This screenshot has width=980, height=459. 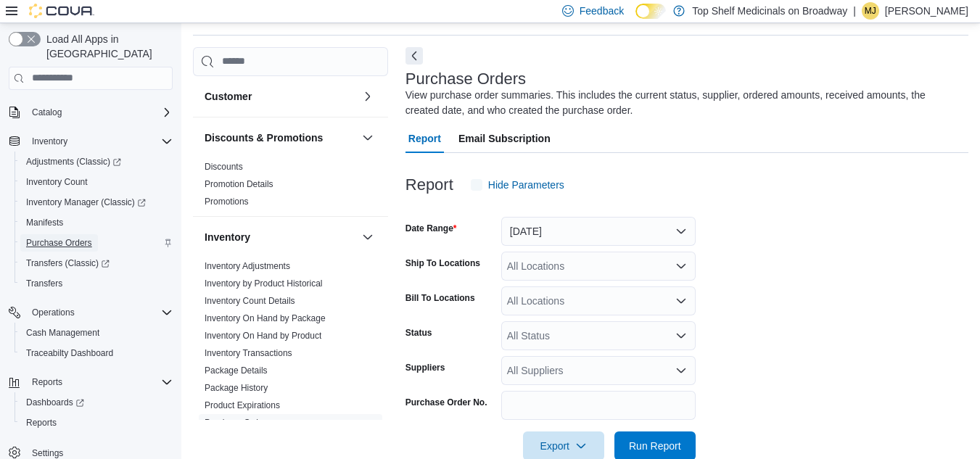 I want to click on label: Date Range, so click(x=430, y=228).